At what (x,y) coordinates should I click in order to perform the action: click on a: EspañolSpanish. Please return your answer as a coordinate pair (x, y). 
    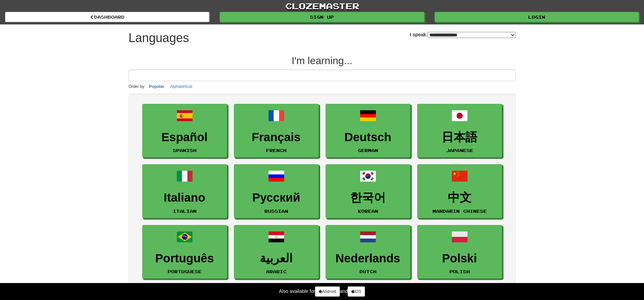
    Looking at the image, I should click on (185, 131).